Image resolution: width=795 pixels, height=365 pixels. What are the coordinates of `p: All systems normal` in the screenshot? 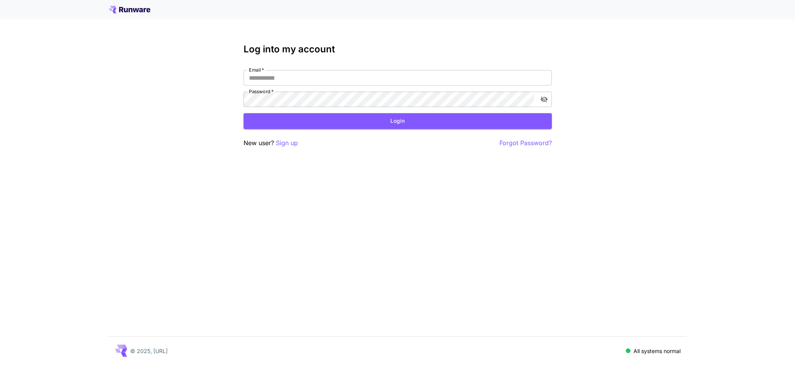 It's located at (657, 351).